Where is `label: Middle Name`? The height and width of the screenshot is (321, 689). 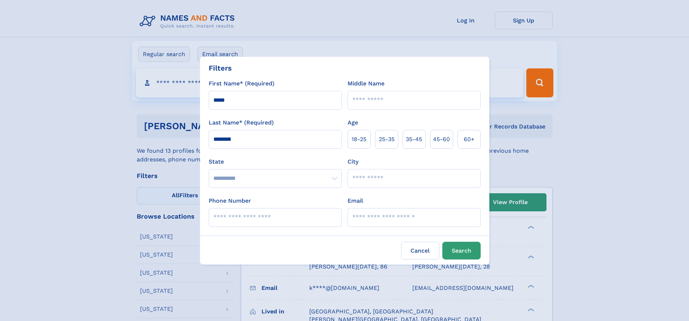 label: Middle Name is located at coordinates (366, 84).